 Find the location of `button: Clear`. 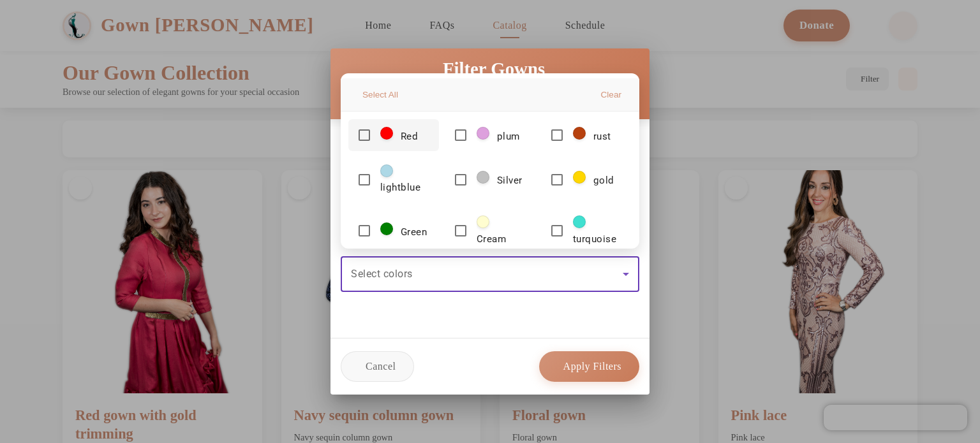

button: Clear is located at coordinates (609, 94).